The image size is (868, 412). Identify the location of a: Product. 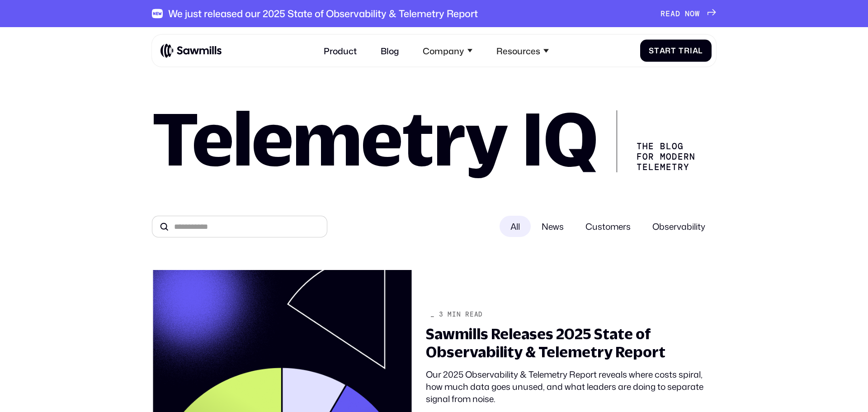
(341, 51).